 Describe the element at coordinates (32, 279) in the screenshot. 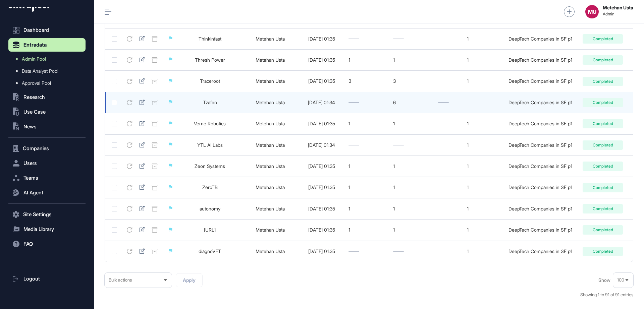

I see `span: Logout` at that location.